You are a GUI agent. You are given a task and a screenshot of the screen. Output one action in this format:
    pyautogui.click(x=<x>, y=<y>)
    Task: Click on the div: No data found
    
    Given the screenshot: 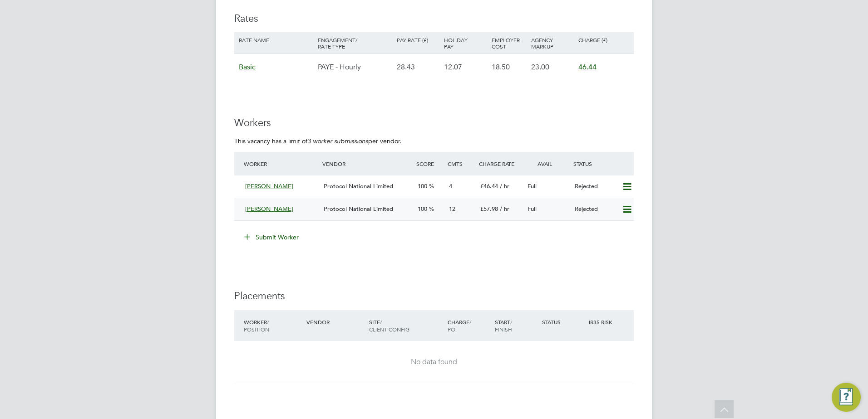 What is the action you would take?
    pyautogui.click(x=434, y=362)
    